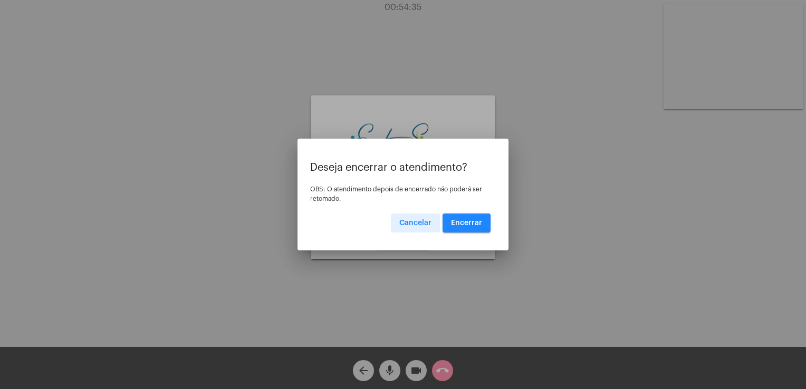 The image size is (806, 389). Describe the element at coordinates (466, 223) in the screenshot. I see `button: Encerrar` at that location.